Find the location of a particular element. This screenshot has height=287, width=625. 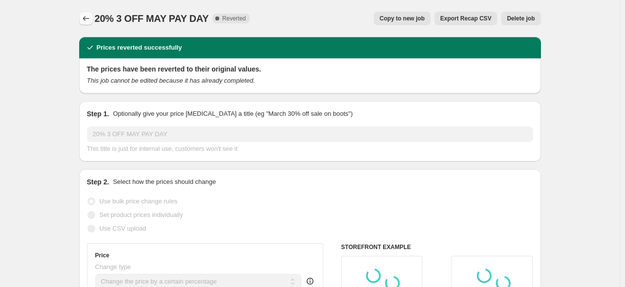

i: This job cannot be edited because it has already completed. is located at coordinates (171, 80).